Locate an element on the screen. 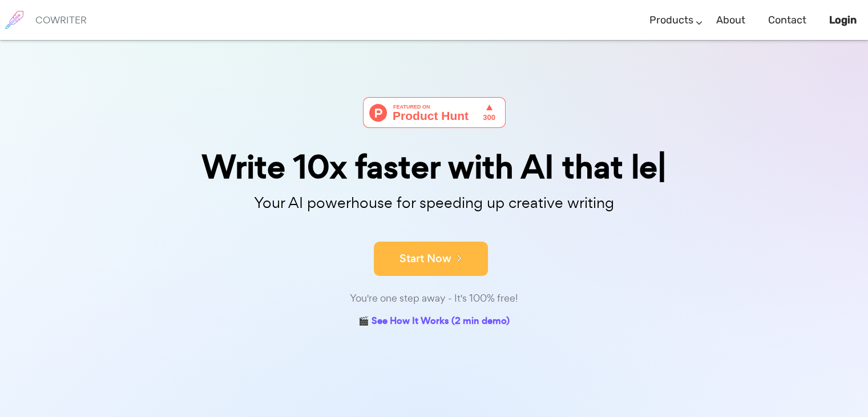 The width and height of the screenshot is (868, 417). a: Login is located at coordinates (843, 20).